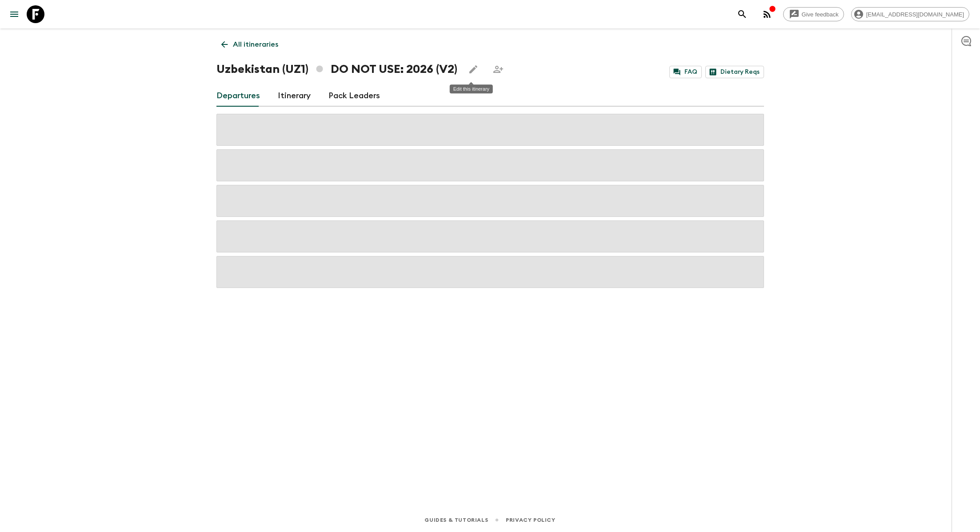 The height and width of the screenshot is (532, 980). Describe the element at coordinates (14, 14) in the screenshot. I see `button: menu` at that location.